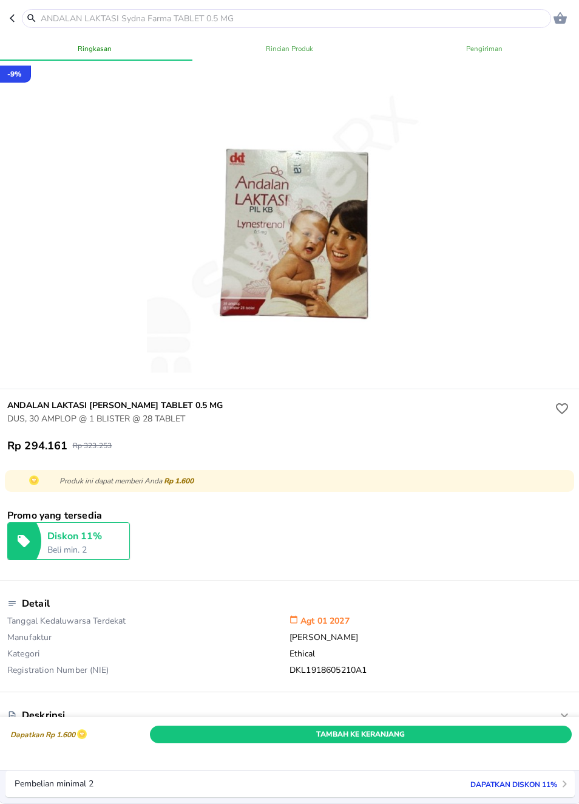 The image size is (579, 804). I want to click on p: Pembelian minimal 2, so click(54, 784).